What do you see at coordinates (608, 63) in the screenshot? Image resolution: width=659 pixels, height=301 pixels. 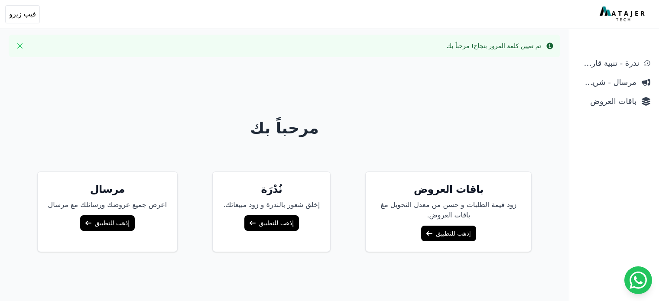 I see `span: ندرة - تنبية قارب علي النفاذ` at bounding box center [608, 63].